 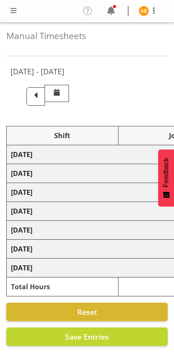 I want to click on div: Shift, so click(x=62, y=135).